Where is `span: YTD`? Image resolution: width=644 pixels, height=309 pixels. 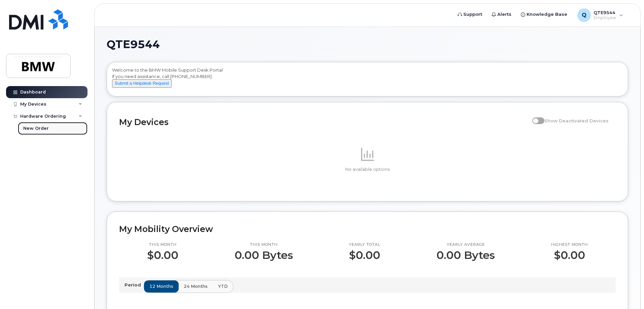
span: YTD is located at coordinates (223, 286).